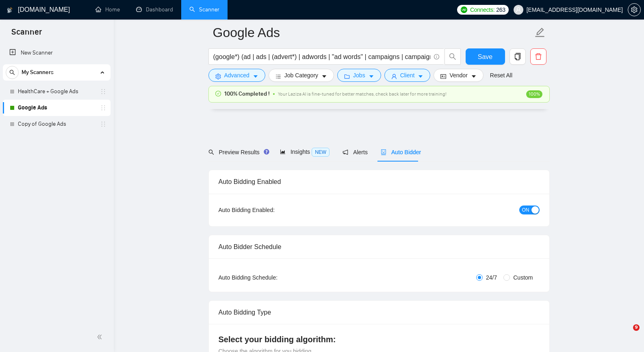 Image resolution: width=644 pixels, height=352 pixels. Describe the element at coordinates (56, 92) in the screenshot. I see `a: HealthCare + Google Ads` at that location.